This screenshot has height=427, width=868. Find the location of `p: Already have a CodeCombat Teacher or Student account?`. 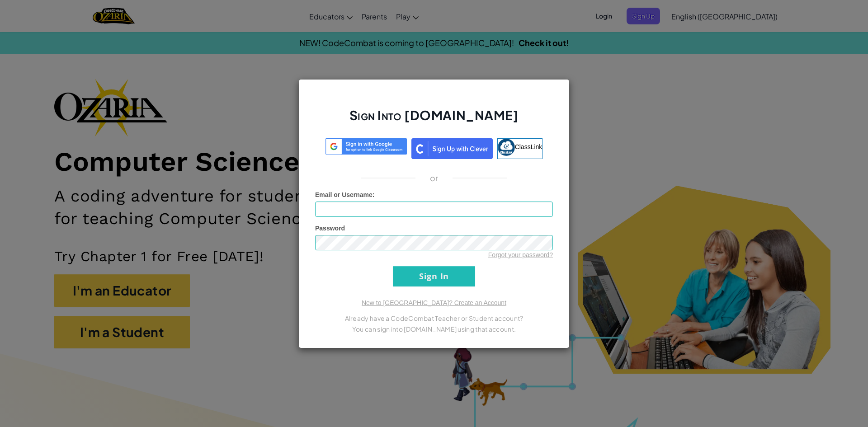

p: Already have a CodeCombat Teacher or Student account? is located at coordinates (434, 318).